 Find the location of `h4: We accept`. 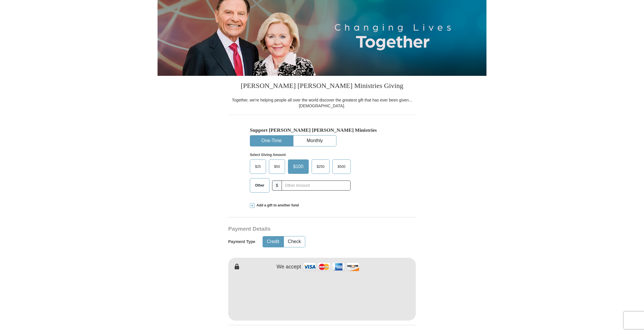

h4: We accept is located at coordinates (289, 267).